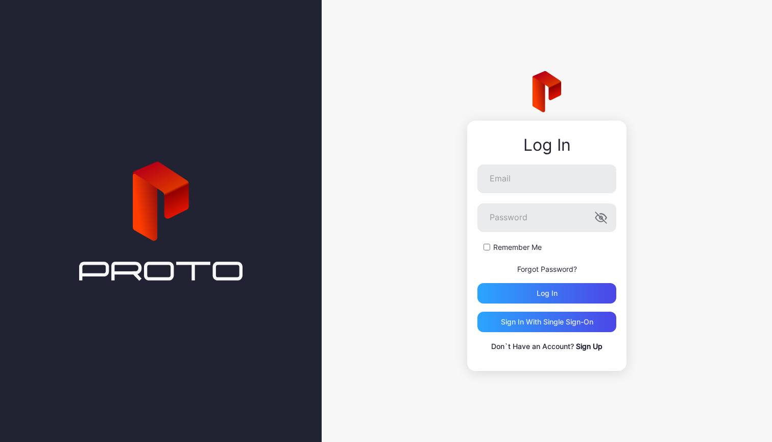  I want to click on a: Forgot Password?, so click(547, 269).